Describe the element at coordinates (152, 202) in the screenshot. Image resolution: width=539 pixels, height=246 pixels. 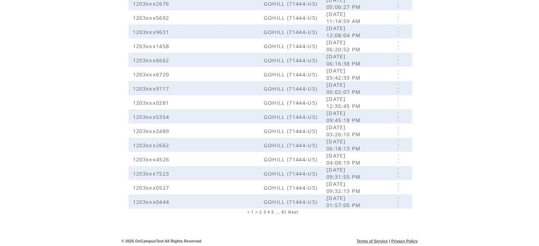
I see `span: 1203xxx0444` at that location.